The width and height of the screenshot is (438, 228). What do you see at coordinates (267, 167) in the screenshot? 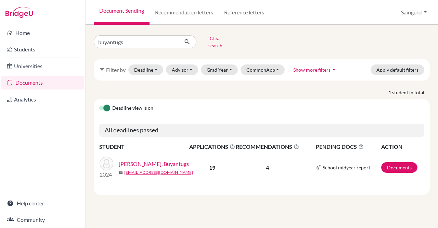
I see `p: 4` at bounding box center [267, 167].